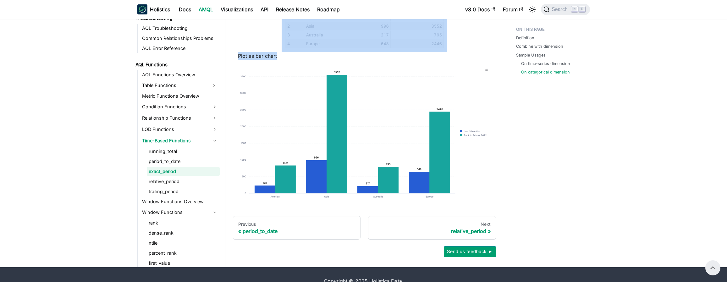 This screenshot has width=727, height=282. I want to click on p: Plot as bar chart, so click(364, 56).